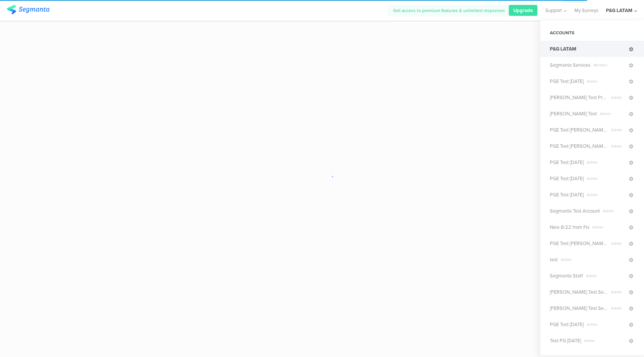  Describe the element at coordinates (574, 211) in the screenshot. I see `span: Segmanta Test Account` at that location.